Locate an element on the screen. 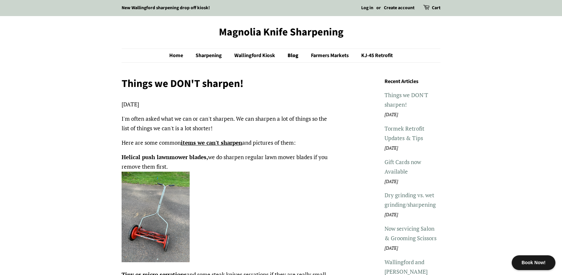  a: Farmers Markets is located at coordinates (331, 56).